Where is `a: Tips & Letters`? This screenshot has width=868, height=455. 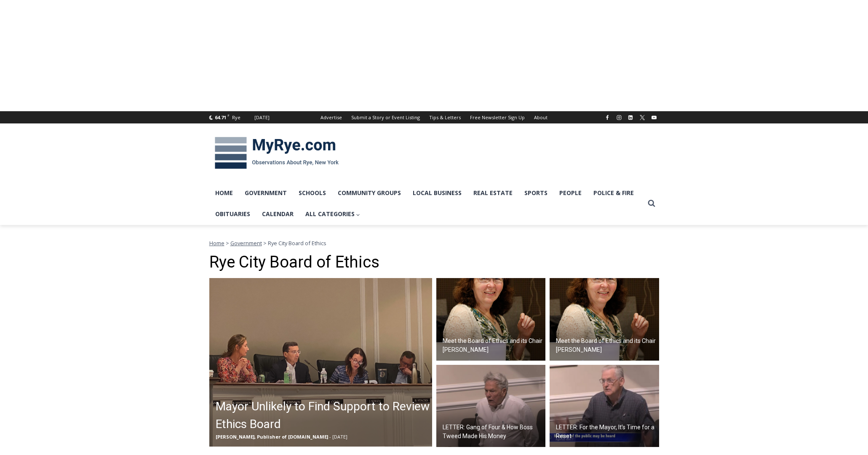
a: Tips & Letters is located at coordinates (445, 117).